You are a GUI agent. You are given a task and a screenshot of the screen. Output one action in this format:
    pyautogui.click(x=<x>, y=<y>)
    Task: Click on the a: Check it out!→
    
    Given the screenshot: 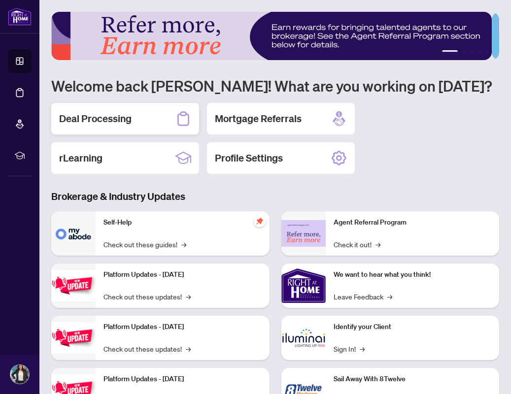 What is the action you would take?
    pyautogui.click(x=357, y=245)
    